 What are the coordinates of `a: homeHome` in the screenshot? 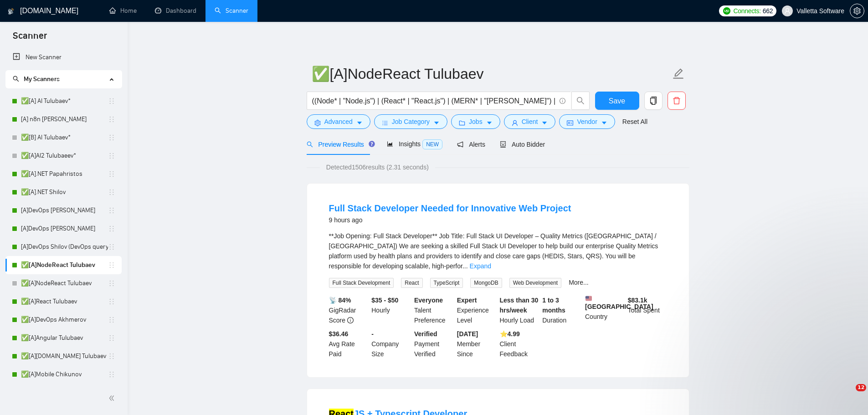 It's located at (123, 11).